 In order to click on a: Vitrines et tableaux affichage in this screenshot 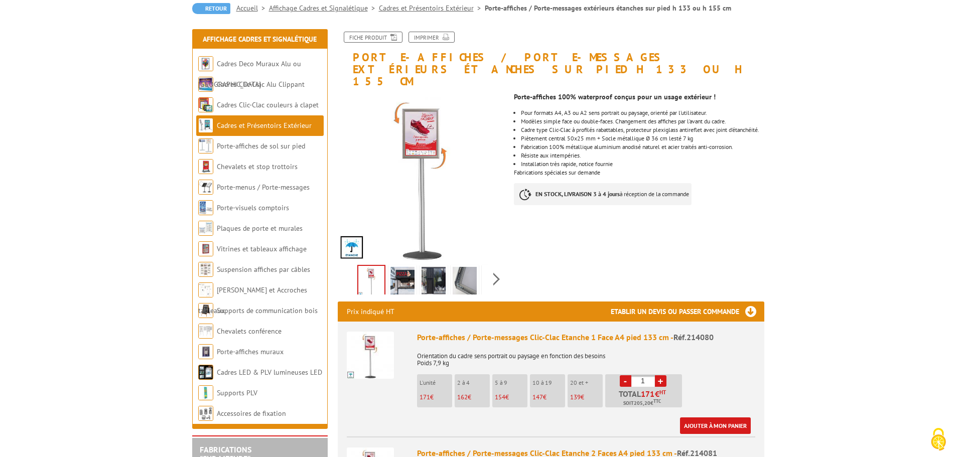, I will do `click(261, 249)`.